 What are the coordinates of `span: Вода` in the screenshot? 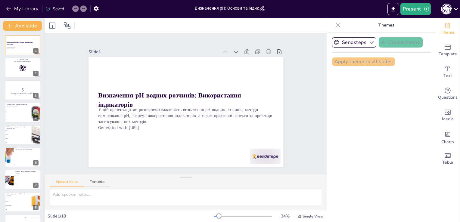 It's located at (27, 187).